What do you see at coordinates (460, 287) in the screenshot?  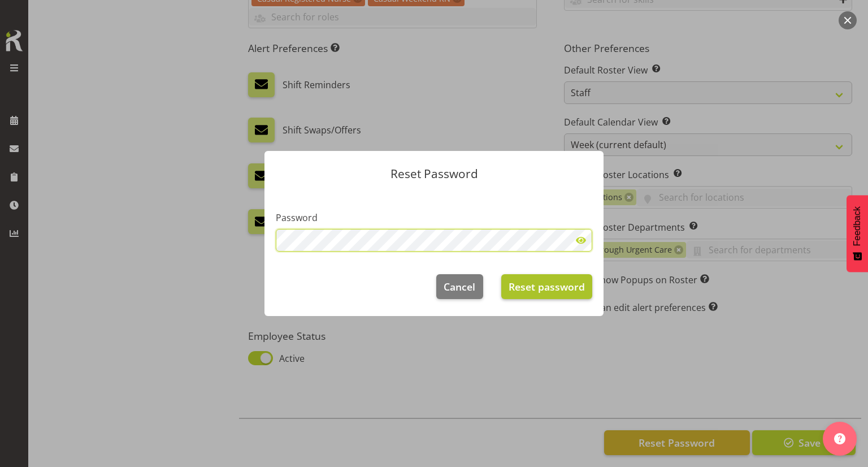 I see `button: Cancel` at bounding box center [460, 287].